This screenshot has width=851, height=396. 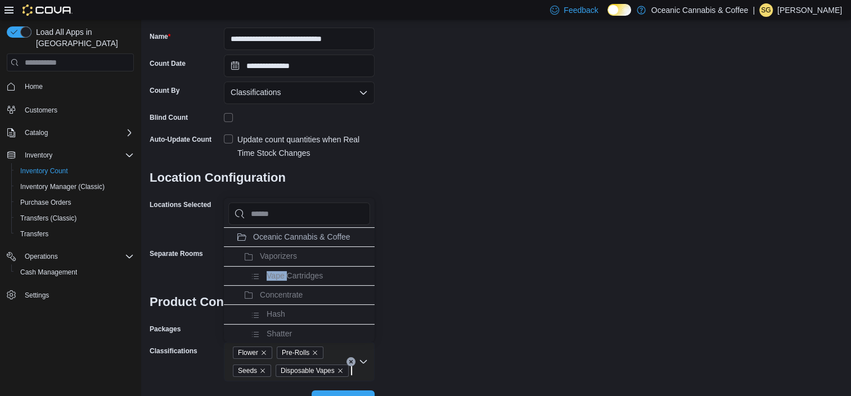 What do you see at coordinates (62, 187) in the screenshot?
I see `a: Inventory Manager (Classic)` at bounding box center [62, 187].